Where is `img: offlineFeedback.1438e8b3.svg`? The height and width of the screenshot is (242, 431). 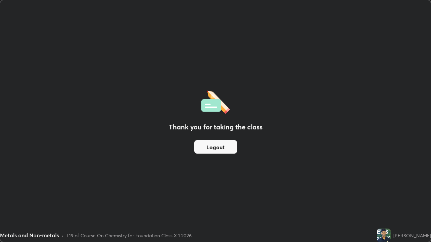 img: offlineFeedback.1438e8b3.svg is located at coordinates (215, 101).